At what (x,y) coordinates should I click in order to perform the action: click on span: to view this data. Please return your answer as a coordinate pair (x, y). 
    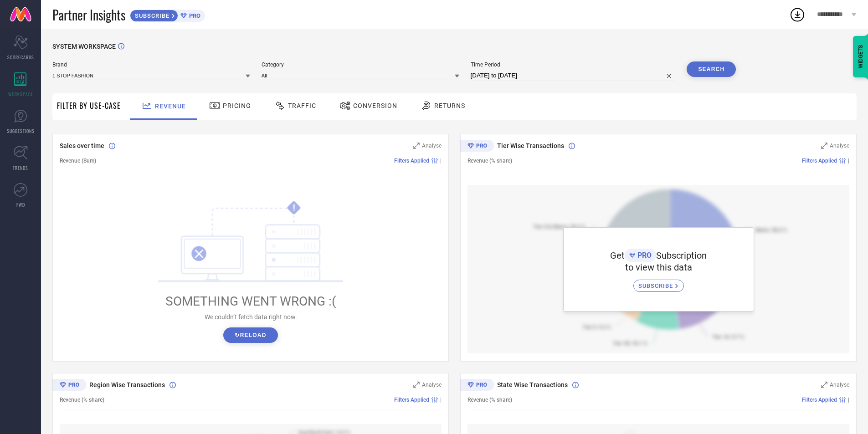
    Looking at the image, I should click on (659, 268).